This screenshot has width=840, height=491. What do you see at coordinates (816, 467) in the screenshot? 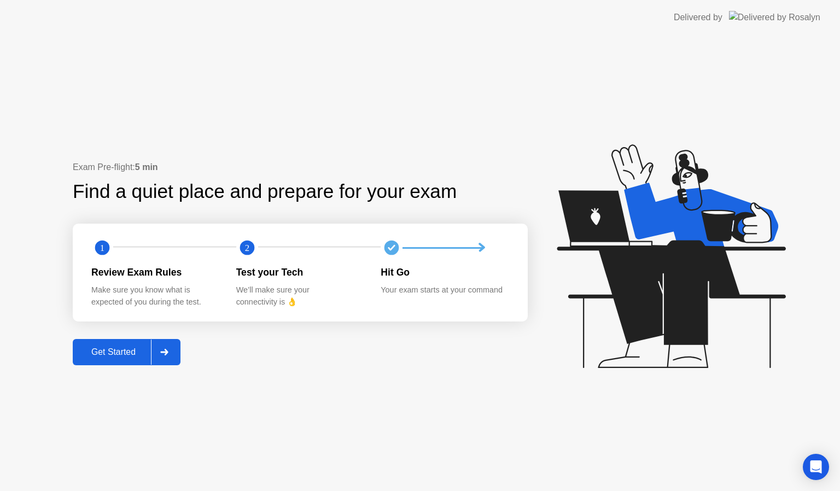
I see `div: Open Intercom Messenger` at bounding box center [816, 467].